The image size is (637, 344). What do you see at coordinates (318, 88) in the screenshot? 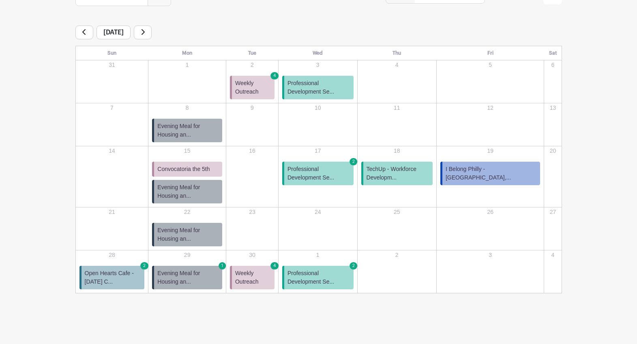
I see `a: Professional Development Se...` at bounding box center [318, 88].